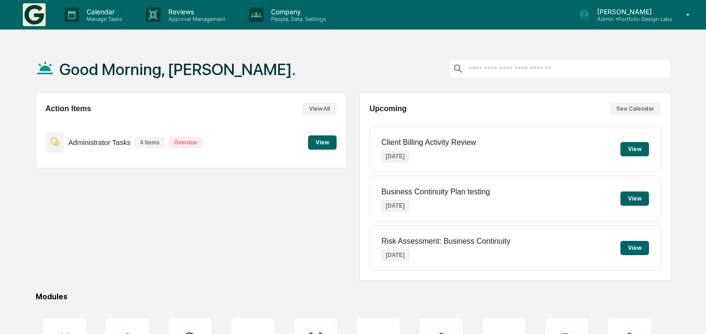  Describe the element at coordinates (320, 109) in the screenshot. I see `button: View All` at that location.